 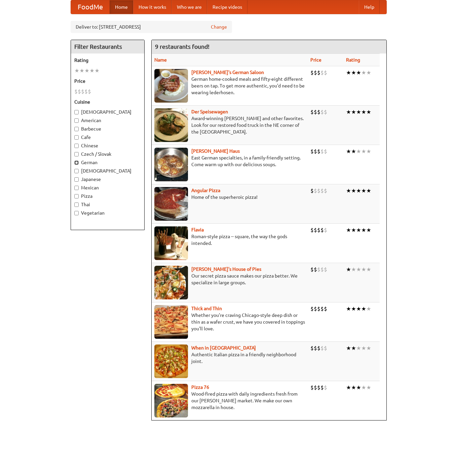 I want to click on input: German, so click(x=76, y=162).